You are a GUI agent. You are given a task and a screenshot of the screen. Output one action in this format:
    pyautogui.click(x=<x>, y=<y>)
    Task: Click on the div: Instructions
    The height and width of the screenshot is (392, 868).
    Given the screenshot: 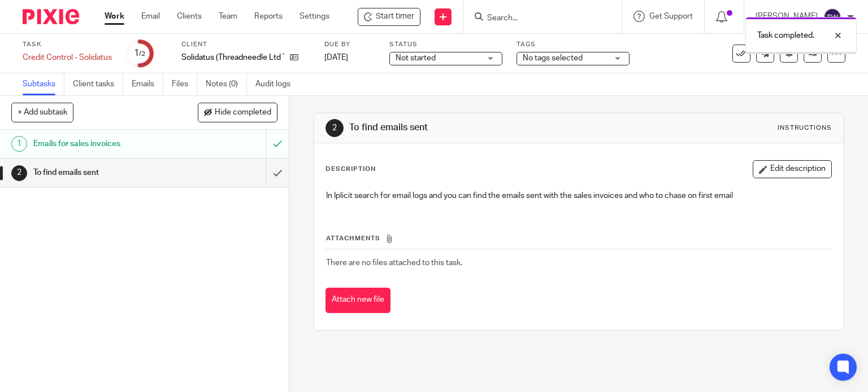 What is the action you would take?
    pyautogui.click(x=804, y=128)
    